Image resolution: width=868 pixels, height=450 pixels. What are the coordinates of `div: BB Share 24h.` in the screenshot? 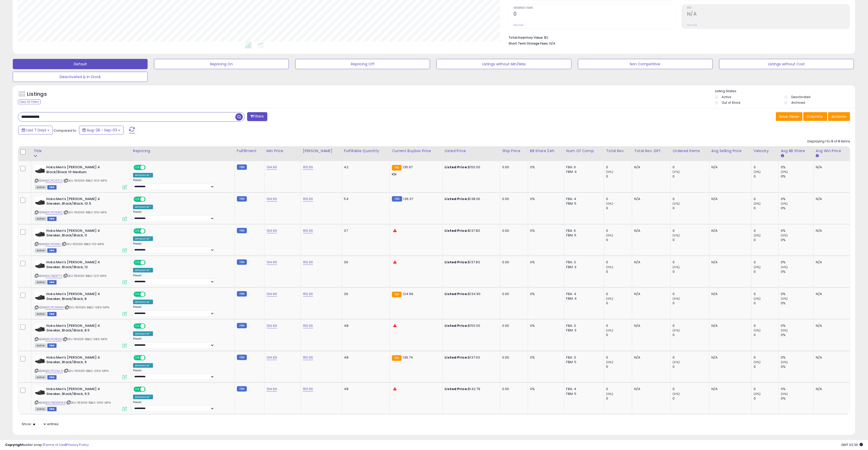 It's located at (546, 151).